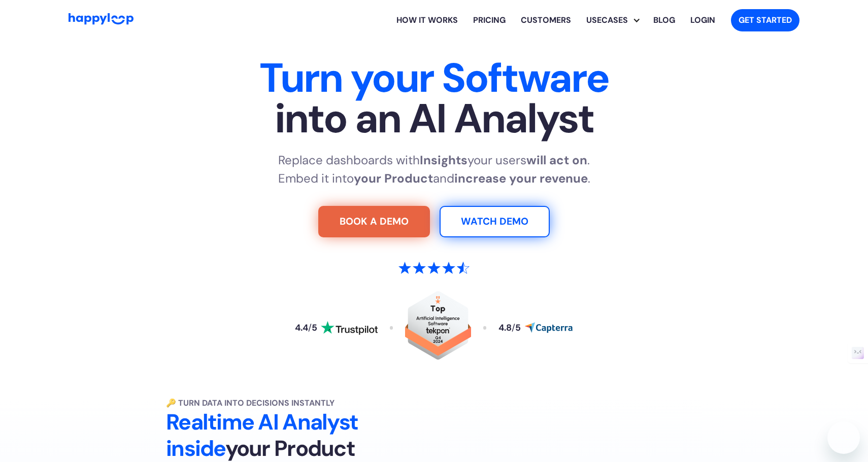  I want to click on span: into an AI Analyst, so click(434, 119).